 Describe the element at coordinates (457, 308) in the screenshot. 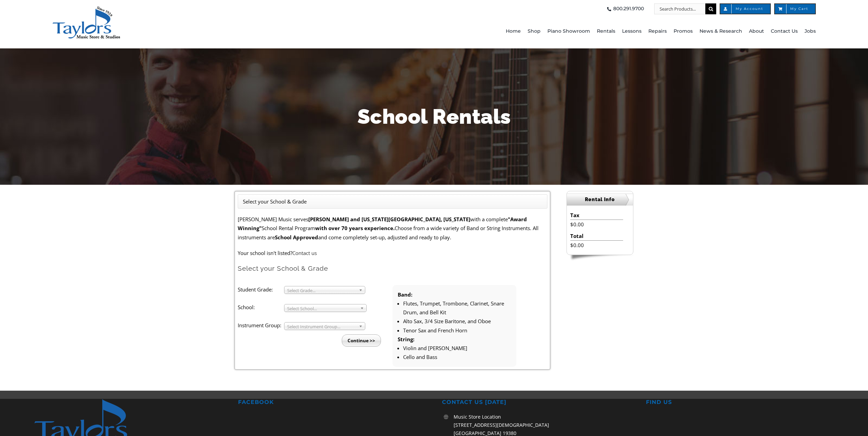

I see `li: Flutes, Trumpet, Trombone, Clarinet, Snare Drum, and Bell Kit` at that location.